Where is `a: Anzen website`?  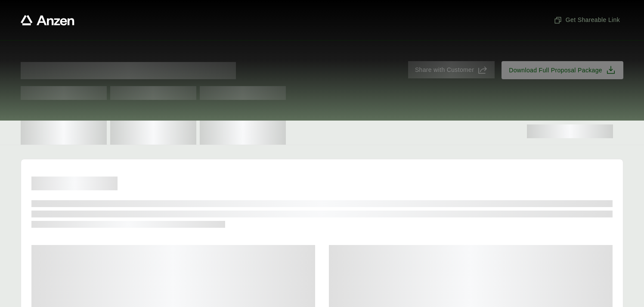 a: Anzen website is located at coordinates (47, 20).